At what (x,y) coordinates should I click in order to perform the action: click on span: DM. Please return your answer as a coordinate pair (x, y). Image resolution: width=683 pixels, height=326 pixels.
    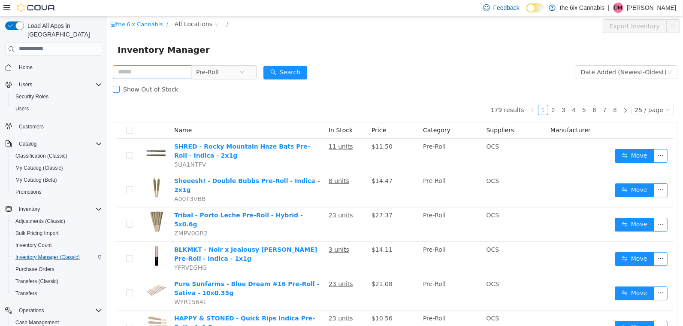
    Looking at the image, I should click on (619, 8).